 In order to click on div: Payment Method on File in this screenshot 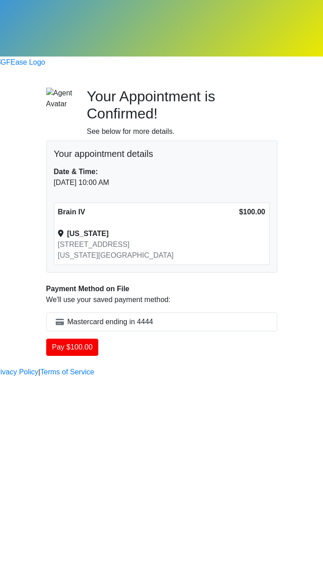, I will do `click(162, 289)`.